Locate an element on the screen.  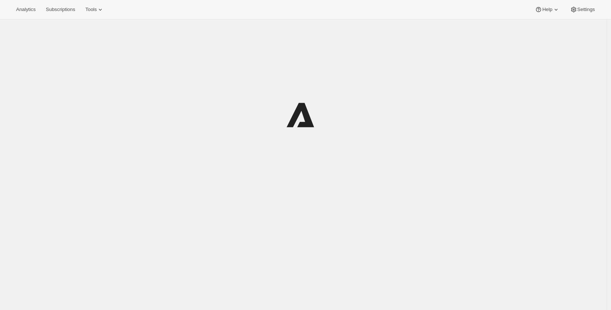
span: Tools is located at coordinates (91, 10).